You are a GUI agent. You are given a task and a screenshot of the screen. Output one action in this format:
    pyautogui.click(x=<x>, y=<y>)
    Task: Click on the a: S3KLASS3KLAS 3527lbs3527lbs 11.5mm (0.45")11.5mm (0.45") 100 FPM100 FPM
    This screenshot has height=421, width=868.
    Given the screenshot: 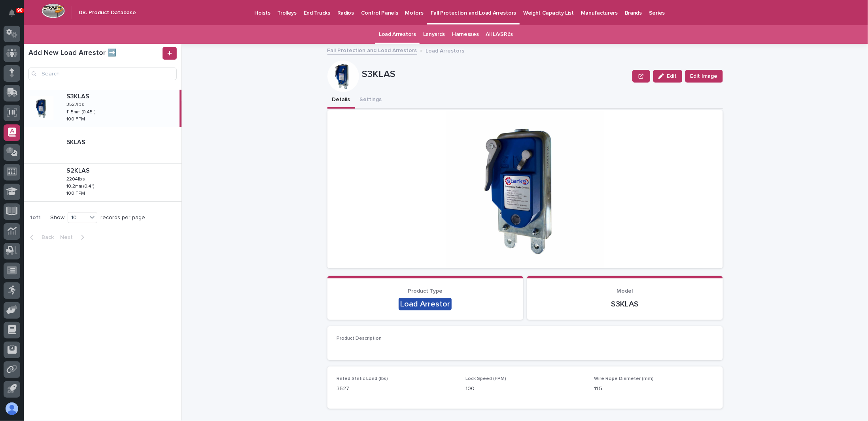 What is the action you would take?
    pyautogui.click(x=102, y=108)
    